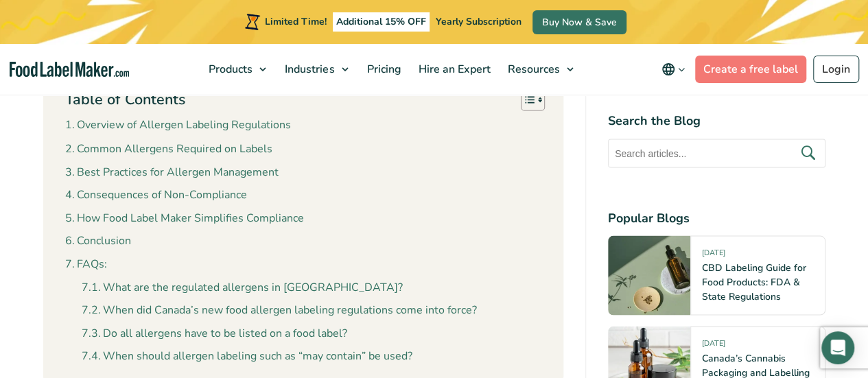  Describe the element at coordinates (716, 122) in the screenshot. I see `h4: Search the Blog` at that location.